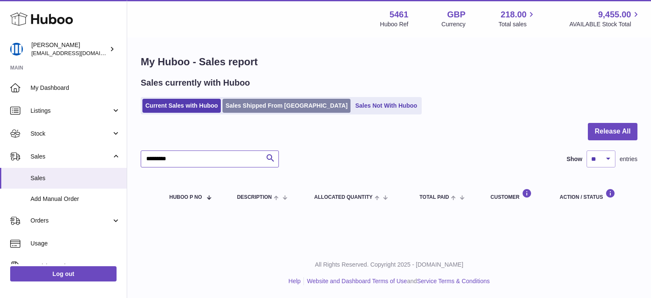 The image size is (651, 298). What do you see at coordinates (186, 197) in the screenshot?
I see `span: Huboo P no` at bounding box center [186, 197].